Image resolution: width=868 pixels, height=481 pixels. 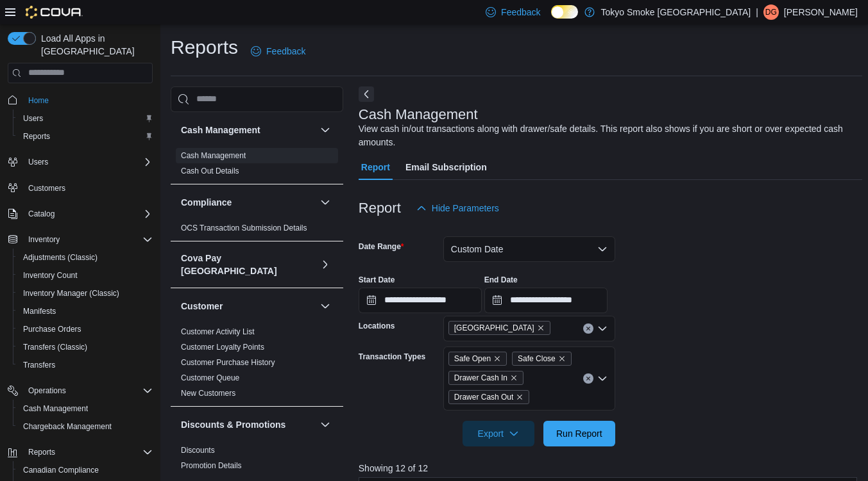 What do you see at coordinates (588, 329) in the screenshot?
I see `button: Clear input` at bounding box center [588, 329].